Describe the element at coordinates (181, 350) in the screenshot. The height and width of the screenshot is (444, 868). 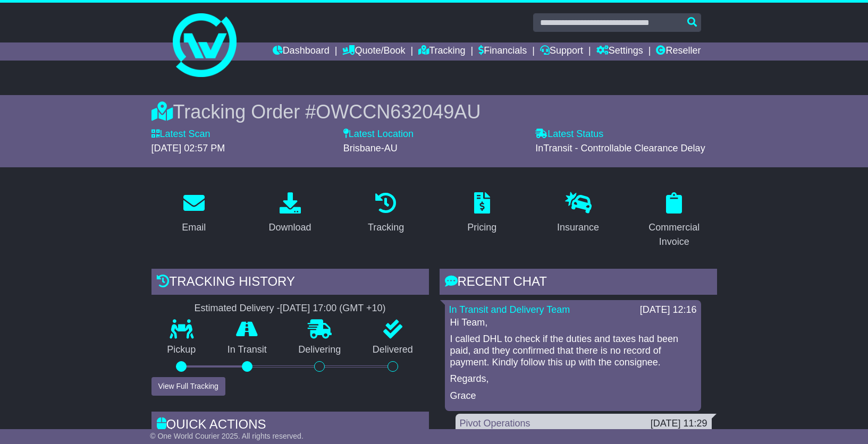
I see `p: Pickup` at that location.